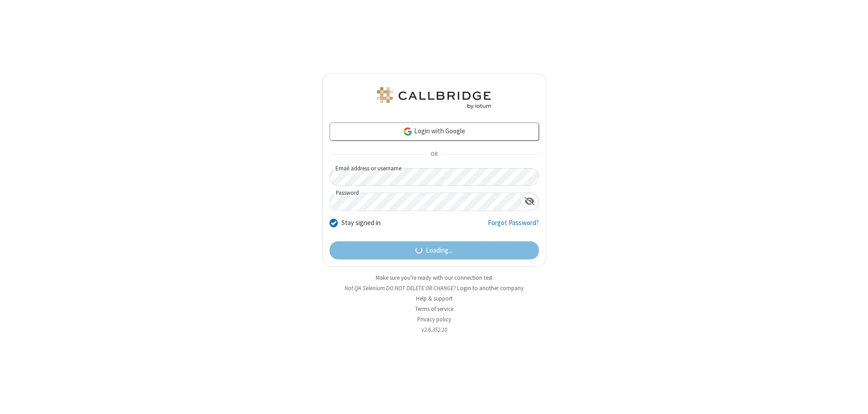 This screenshot has width=868, height=414. What do you see at coordinates (434, 177) in the screenshot?
I see `input: Email address or username` at bounding box center [434, 177].